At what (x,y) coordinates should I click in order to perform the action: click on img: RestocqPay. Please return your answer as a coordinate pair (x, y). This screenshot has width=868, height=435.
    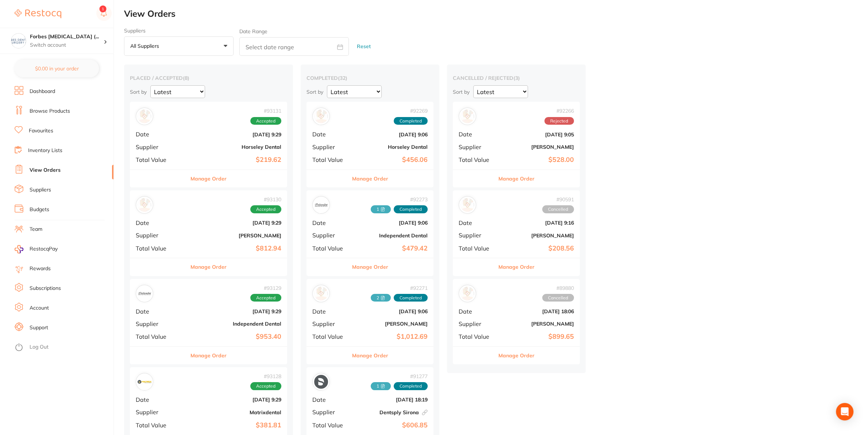
    Looking at the image, I should click on (19, 249).